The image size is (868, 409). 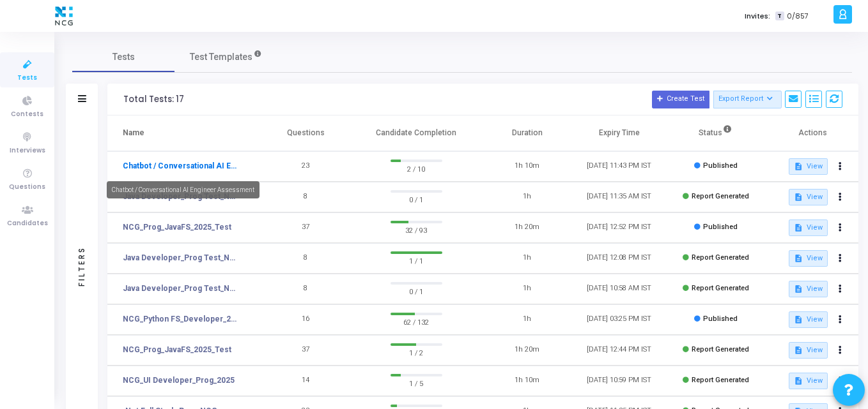 What do you see at coordinates (27, 187) in the screenshot?
I see `span: Questions` at bounding box center [27, 187].